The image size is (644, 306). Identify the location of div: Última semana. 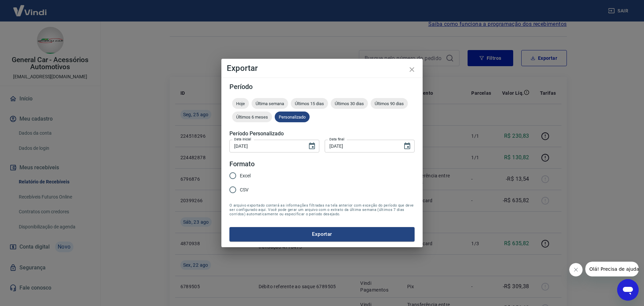
(270, 104).